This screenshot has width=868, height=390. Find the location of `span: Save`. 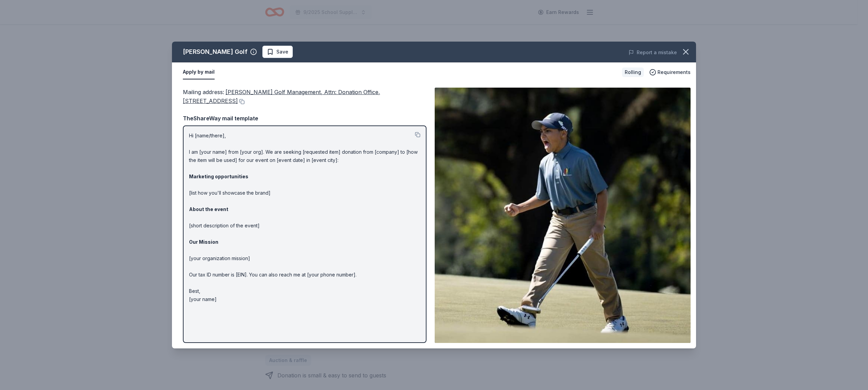

span: Save is located at coordinates (282, 52).